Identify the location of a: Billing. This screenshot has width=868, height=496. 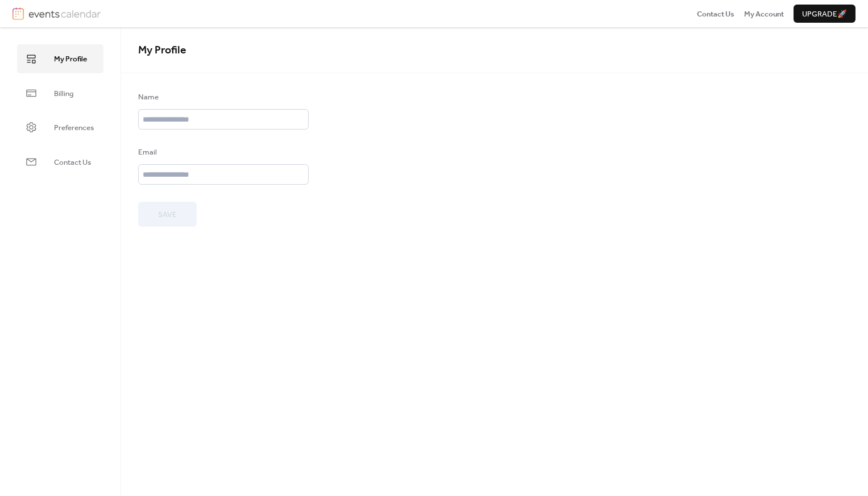
(60, 93).